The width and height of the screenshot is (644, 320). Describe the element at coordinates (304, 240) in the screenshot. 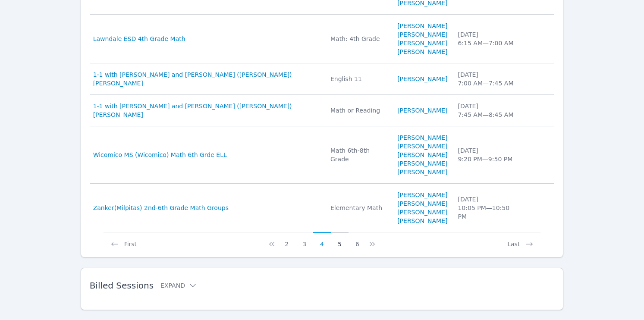

I see `button: 3` at that location.